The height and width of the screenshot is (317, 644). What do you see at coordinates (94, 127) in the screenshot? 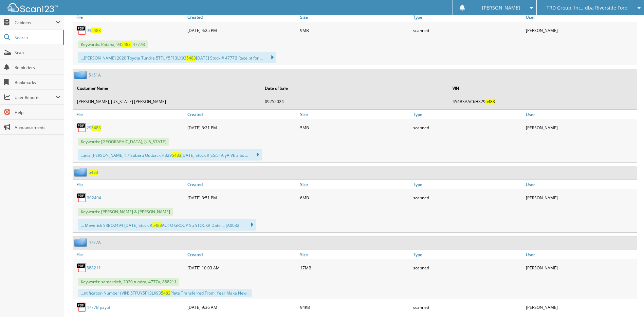
I see `a: 295483` at bounding box center [94, 127].